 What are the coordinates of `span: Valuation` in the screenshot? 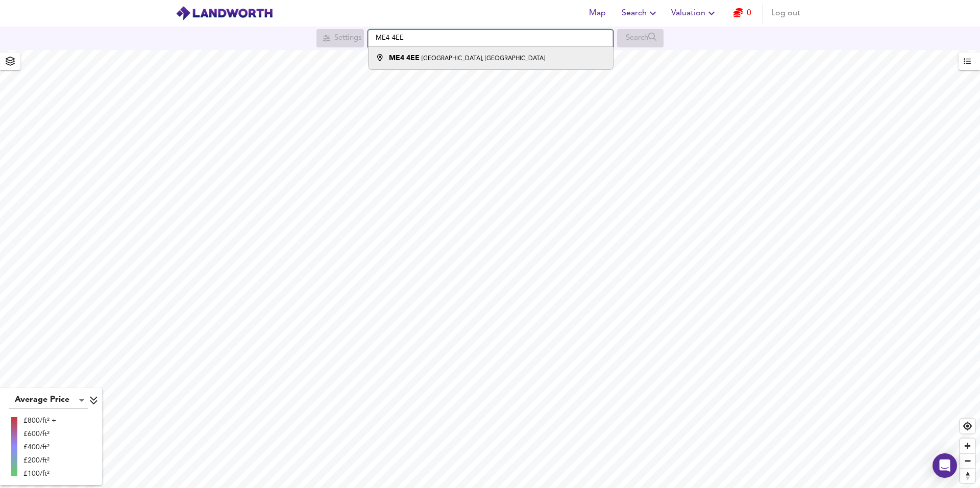 It's located at (694, 14).